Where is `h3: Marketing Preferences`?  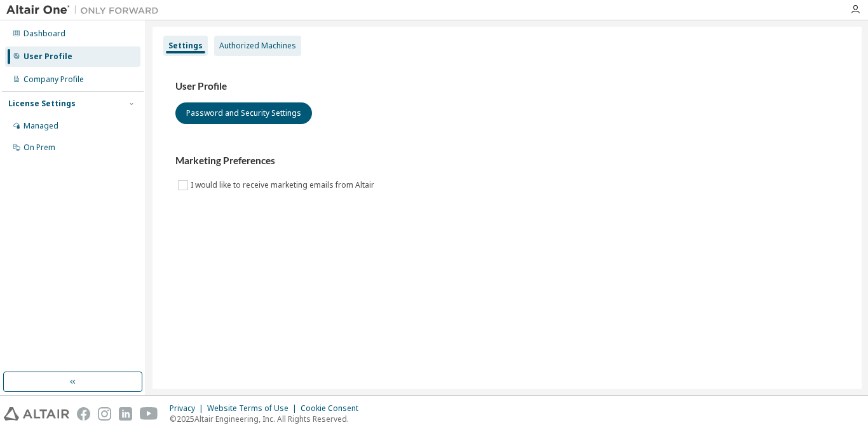
h3: Marketing Preferences is located at coordinates (507, 161).